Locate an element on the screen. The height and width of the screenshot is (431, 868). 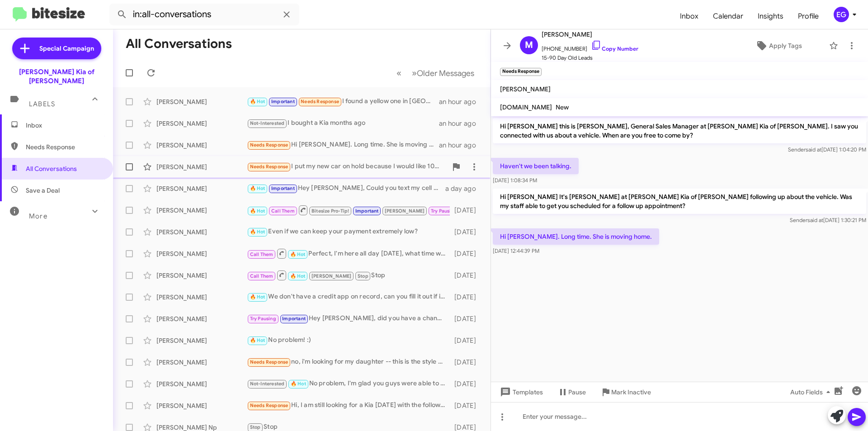
small: Needs Response is located at coordinates (521, 72).